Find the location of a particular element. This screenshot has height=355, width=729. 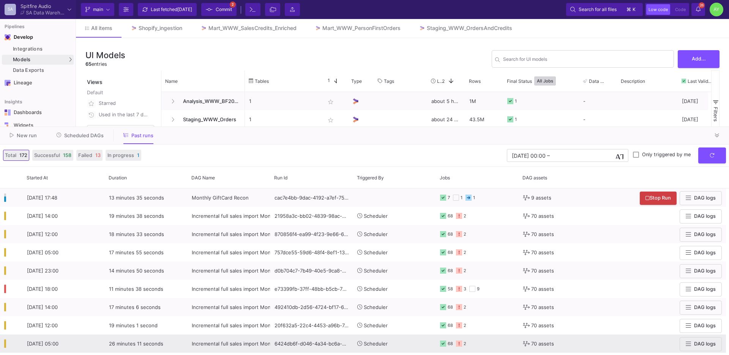

button: Used in the last 7 days is located at coordinates (120, 115).